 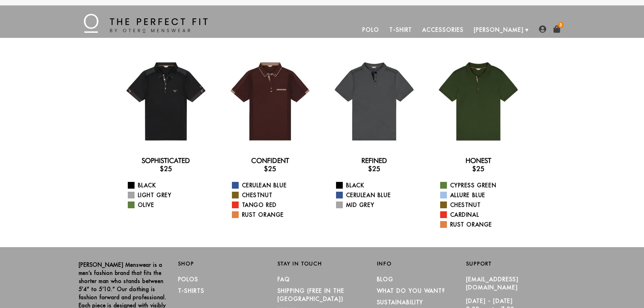 What do you see at coordinates (146, 24) in the screenshot?
I see `img: The Perfect Fit - by Otero Menswear - Logo` at bounding box center [146, 24].